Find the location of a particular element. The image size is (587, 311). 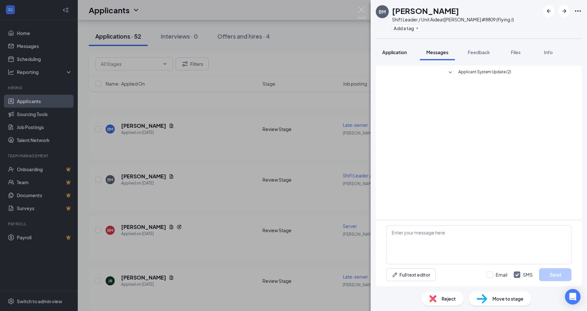

span: Application is located at coordinates (394, 52).